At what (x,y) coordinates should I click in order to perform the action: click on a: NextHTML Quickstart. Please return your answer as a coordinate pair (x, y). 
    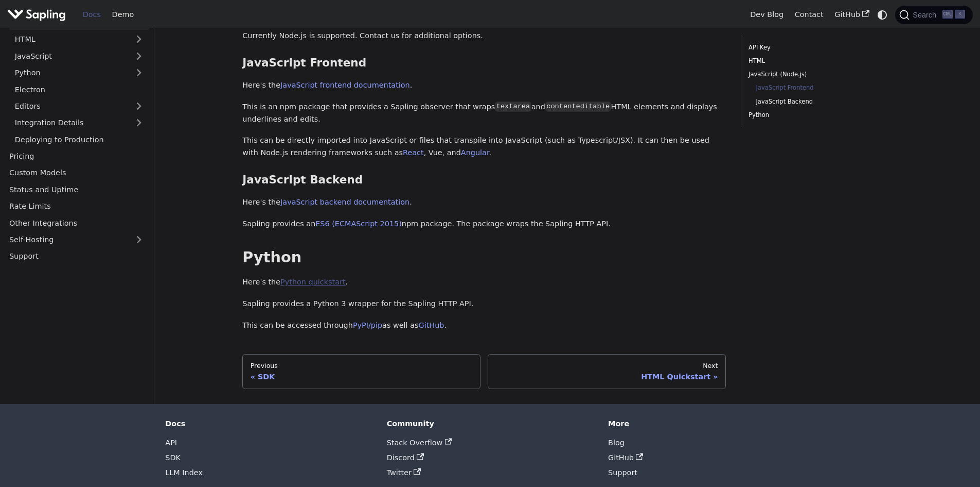
    Looking at the image, I should click on (607, 372).